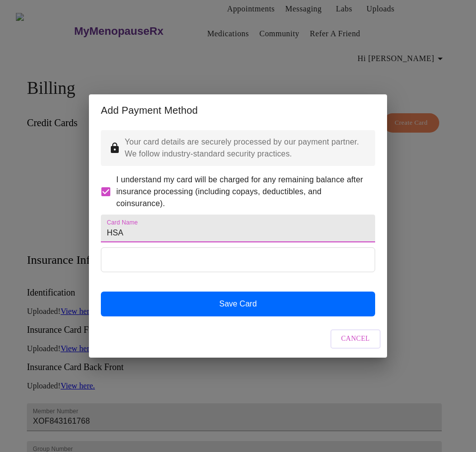 The height and width of the screenshot is (452, 476). Describe the element at coordinates (241, 192) in the screenshot. I see `span: I understand my card will be charged for any remaining balance after insurance processing (includ...` at that location.